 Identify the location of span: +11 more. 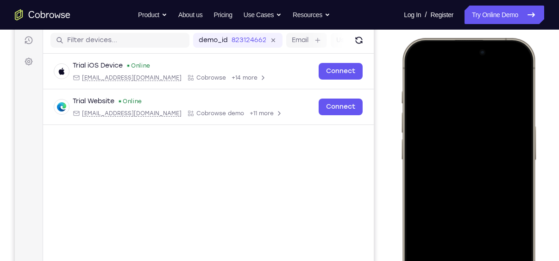
(247, 108).